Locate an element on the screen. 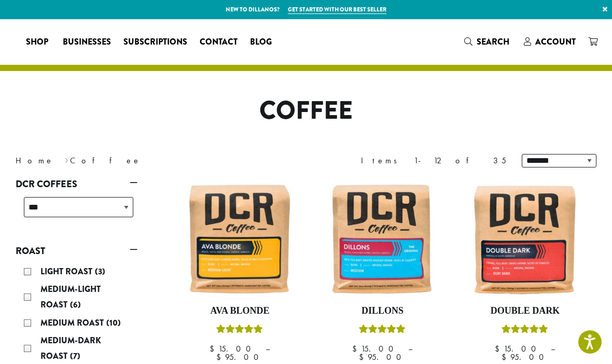  a: DCR Coffees is located at coordinates (76, 184).